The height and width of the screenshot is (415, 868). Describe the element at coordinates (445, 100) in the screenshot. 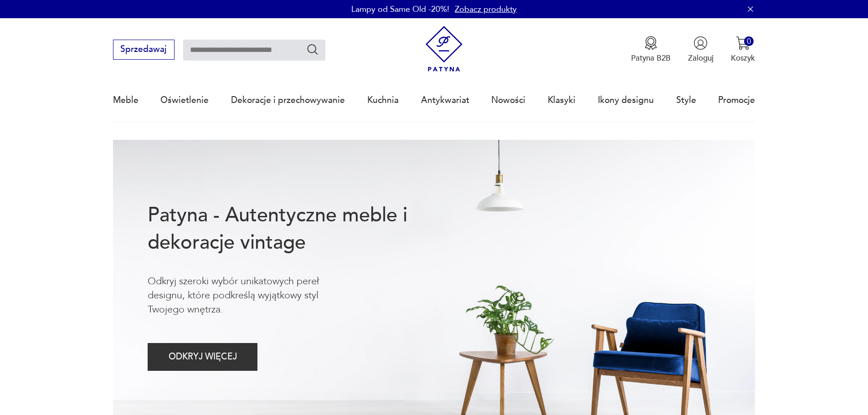

I see `a: Antykwariat` at that location.